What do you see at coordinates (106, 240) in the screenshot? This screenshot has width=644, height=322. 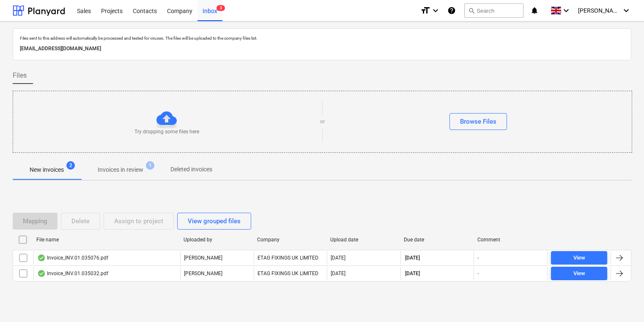 I see `div: File name` at bounding box center [106, 240].